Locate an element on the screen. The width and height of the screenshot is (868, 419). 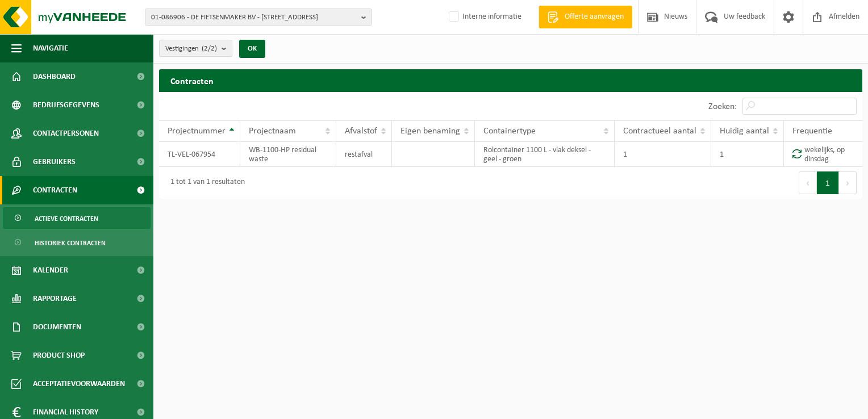
a: Historiek contracten is located at coordinates (77, 243).